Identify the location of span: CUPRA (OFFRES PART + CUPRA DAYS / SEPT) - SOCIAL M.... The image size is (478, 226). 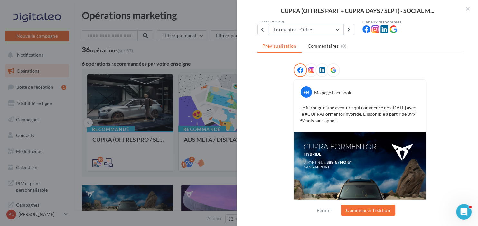
(358, 11).